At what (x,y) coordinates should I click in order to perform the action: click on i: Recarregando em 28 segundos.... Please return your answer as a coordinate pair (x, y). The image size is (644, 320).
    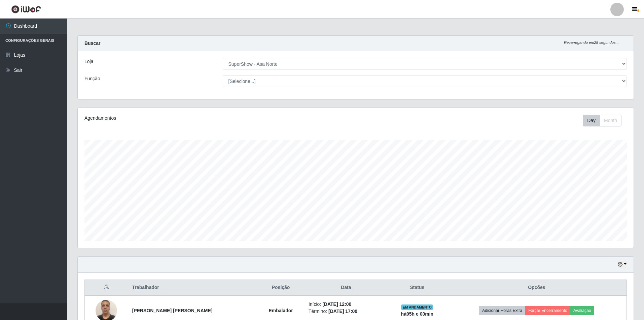
    Looking at the image, I should click on (591, 42).